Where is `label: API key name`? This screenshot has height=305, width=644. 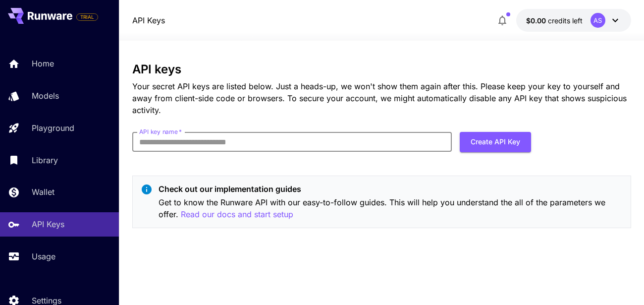 label: API key name is located at coordinates (161, 131).